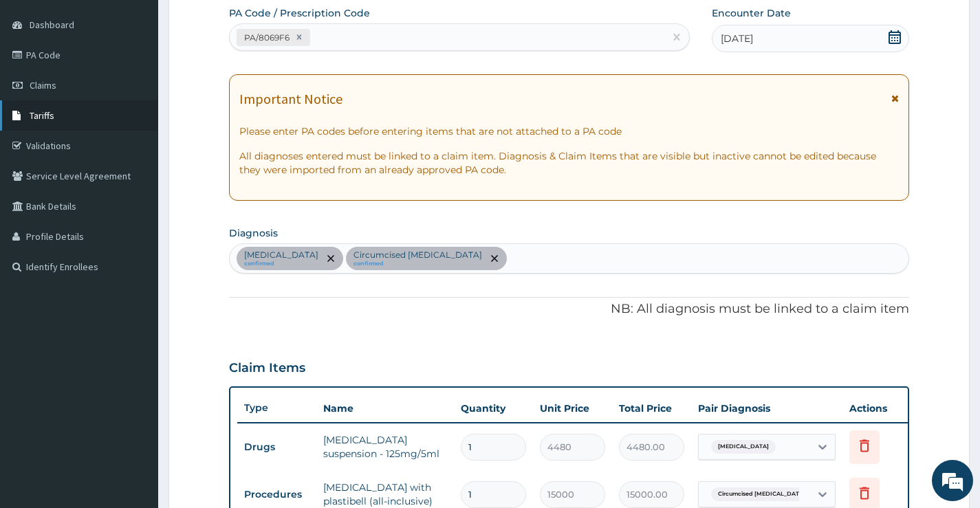 Image resolution: width=980 pixels, height=508 pixels. What do you see at coordinates (652, 408) in the screenshot?
I see `th: Total Price` at bounding box center [652, 408].